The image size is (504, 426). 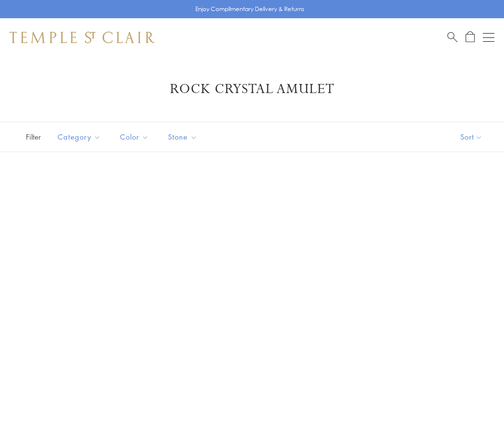 What do you see at coordinates (470, 37) in the screenshot?
I see `a: Open Shopping Bag` at bounding box center [470, 37].